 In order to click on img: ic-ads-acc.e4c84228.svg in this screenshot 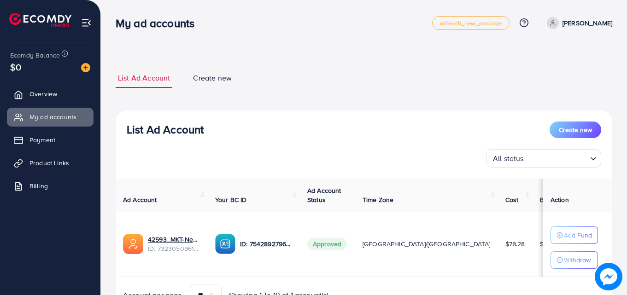, I will do `click(133, 244)`.